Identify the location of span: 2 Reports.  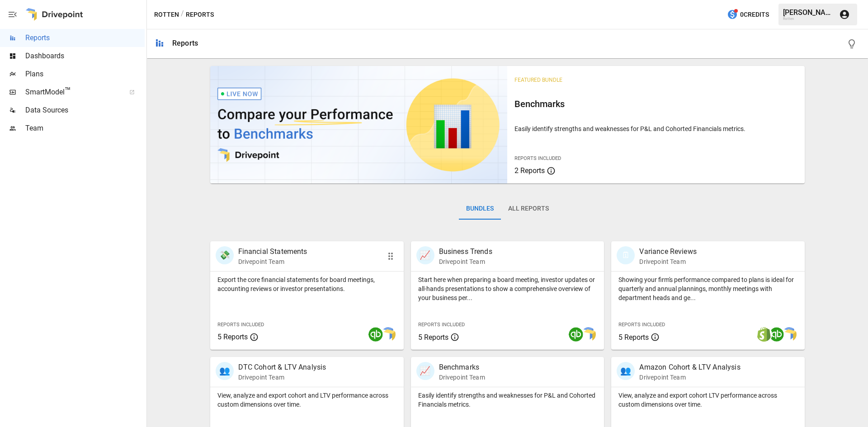
(529, 171).